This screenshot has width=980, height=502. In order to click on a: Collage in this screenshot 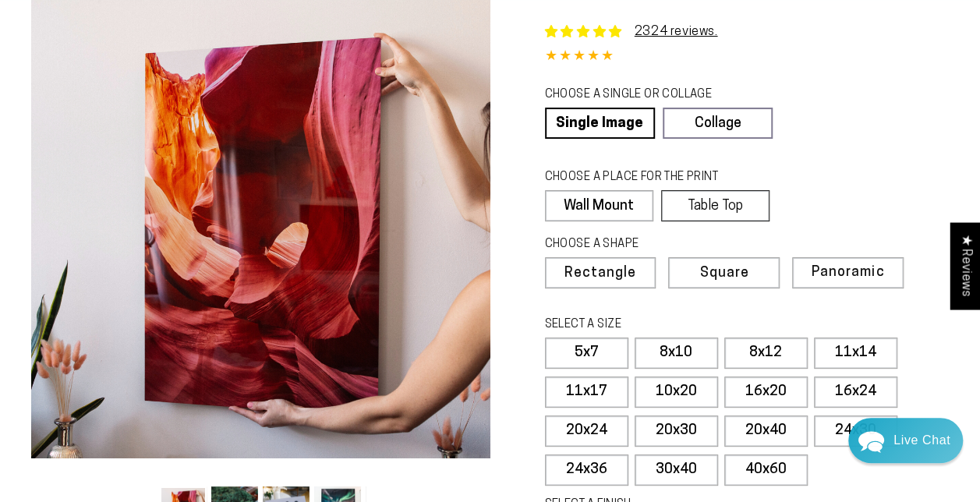, I will do `click(717, 124)`.